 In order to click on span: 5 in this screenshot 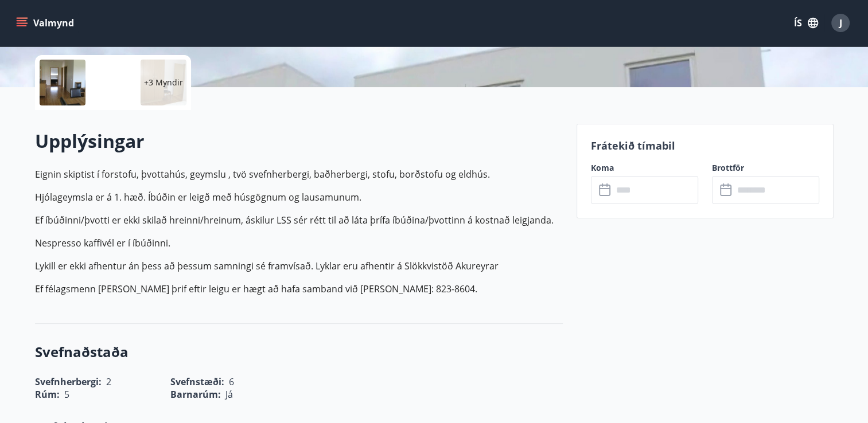, I will do `click(66, 395)`.